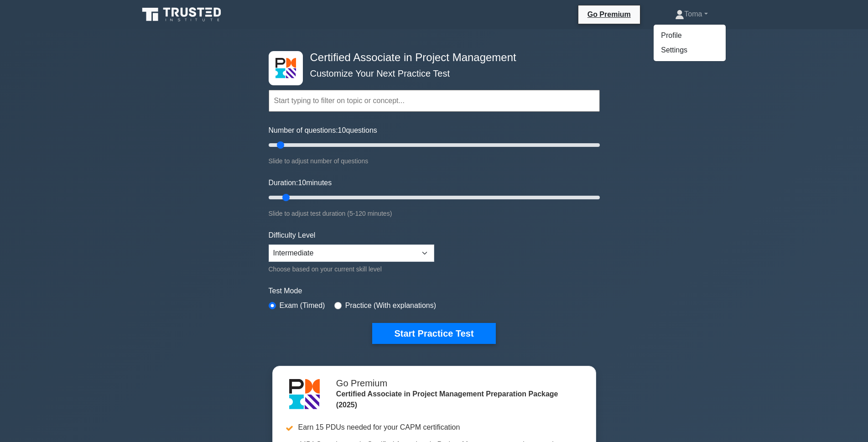  Describe the element at coordinates (690, 50) in the screenshot. I see `a: Settings` at that location.